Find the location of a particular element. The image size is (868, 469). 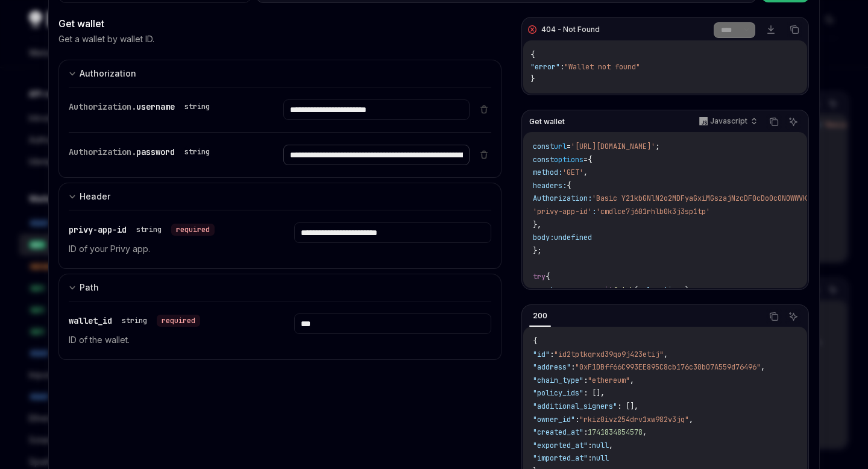

div: Authorization.username is located at coordinates (142, 106).